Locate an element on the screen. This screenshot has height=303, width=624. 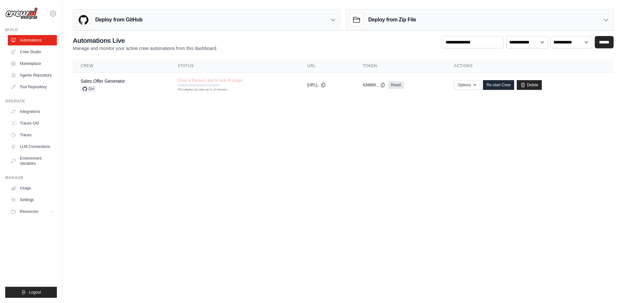
div: Operate is located at coordinates (31, 101).